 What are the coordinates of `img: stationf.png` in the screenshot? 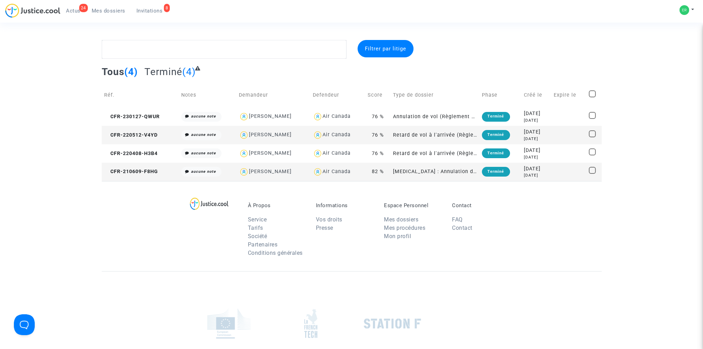 It's located at (392, 323).